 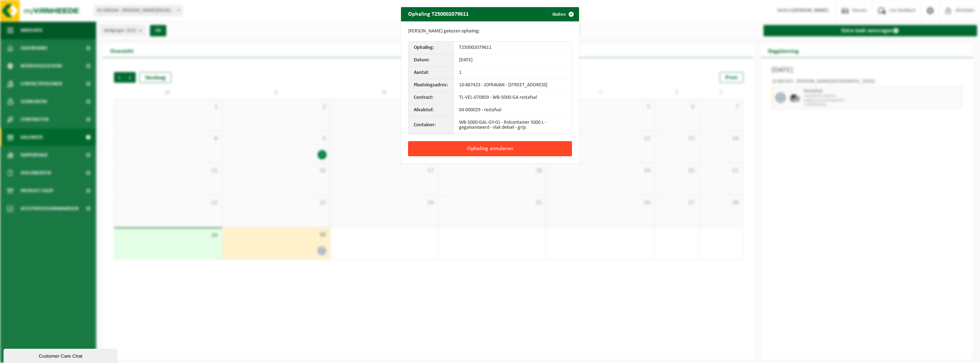 What do you see at coordinates (431, 61) in the screenshot?
I see `th: Datum:` at bounding box center [431, 61].